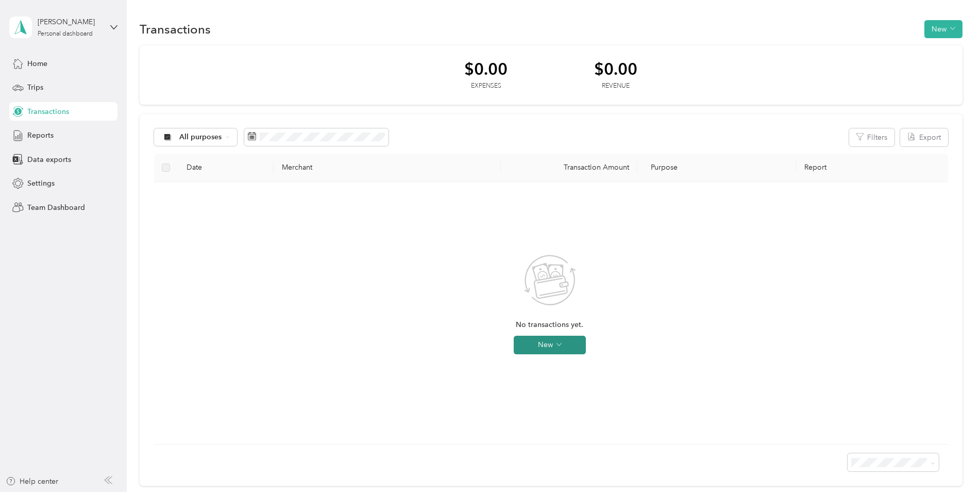  Describe the element at coordinates (569, 167) in the screenshot. I see `th: Transaction Amount` at that location.